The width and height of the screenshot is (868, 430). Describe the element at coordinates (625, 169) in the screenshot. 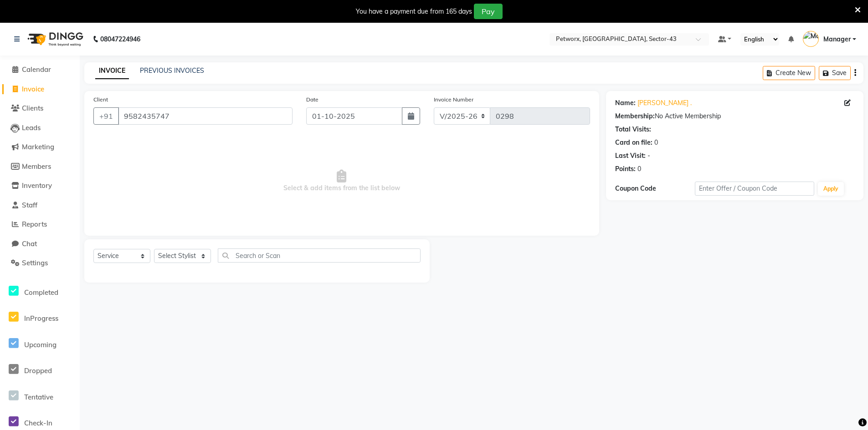

I see `div: Points:` at that location.